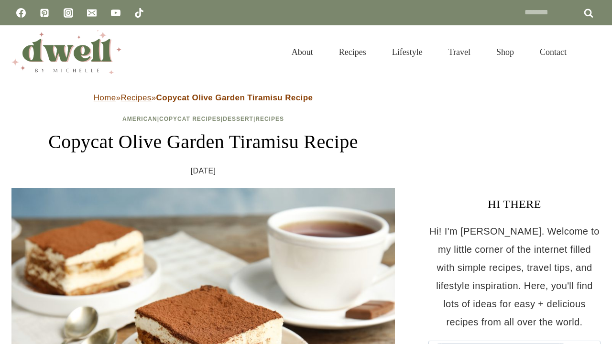 The height and width of the screenshot is (344, 612). I want to click on a: Home, so click(105, 97).